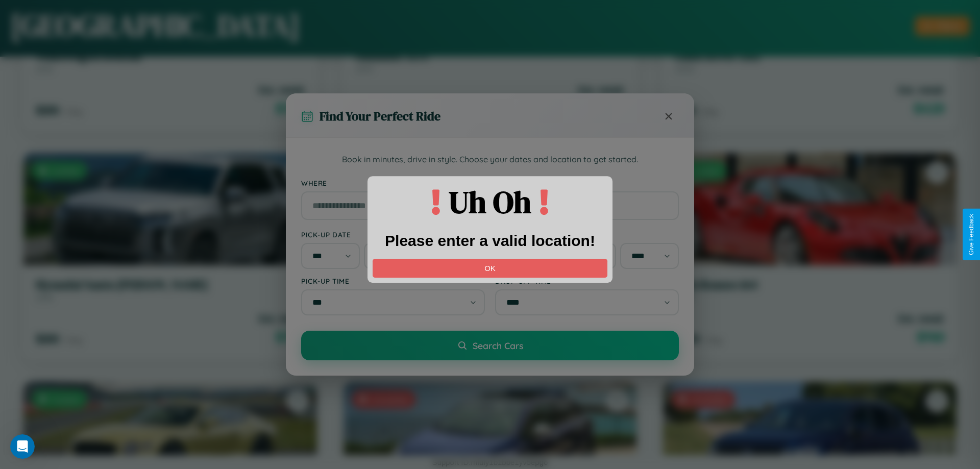  I want to click on label: Pick-up Time, so click(393, 280).